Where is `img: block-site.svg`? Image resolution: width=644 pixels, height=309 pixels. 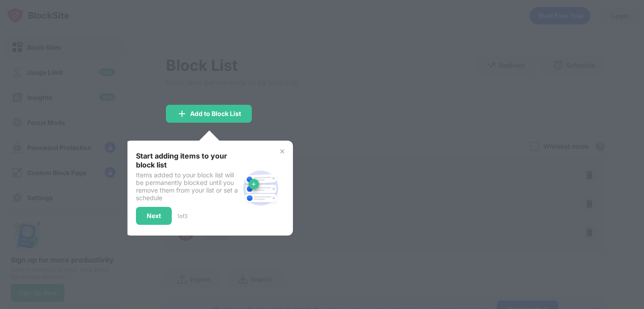
img: block-site.svg is located at coordinates (261, 187).